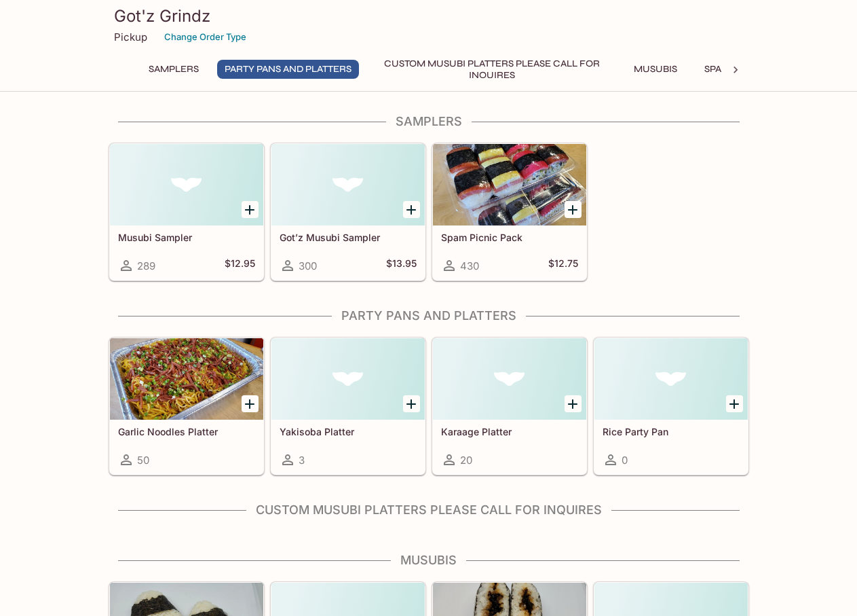 The height and width of the screenshot is (616, 857). What do you see at coordinates (287, 70) in the screenshot?
I see `button: Party Pans and Platters` at bounding box center [287, 70].